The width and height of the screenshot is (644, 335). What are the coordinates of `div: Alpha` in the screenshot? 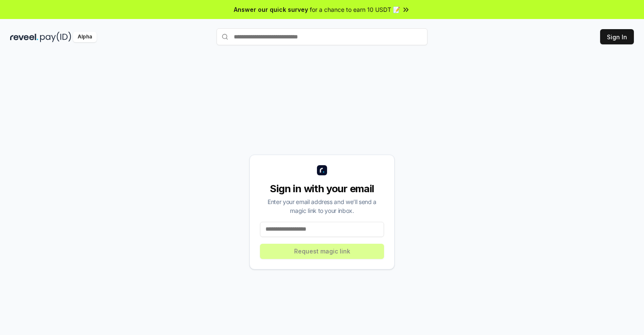 It's located at (85, 37).